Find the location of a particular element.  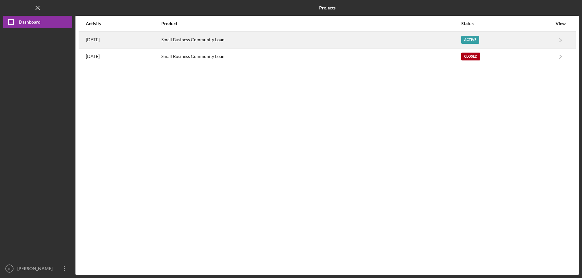

a: Dashboard is located at coordinates (38, 22).